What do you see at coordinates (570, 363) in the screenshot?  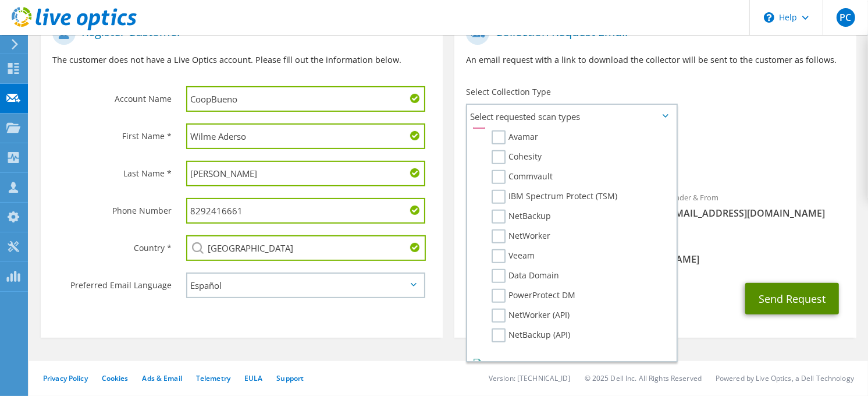 I see `li: File` at bounding box center [570, 363].